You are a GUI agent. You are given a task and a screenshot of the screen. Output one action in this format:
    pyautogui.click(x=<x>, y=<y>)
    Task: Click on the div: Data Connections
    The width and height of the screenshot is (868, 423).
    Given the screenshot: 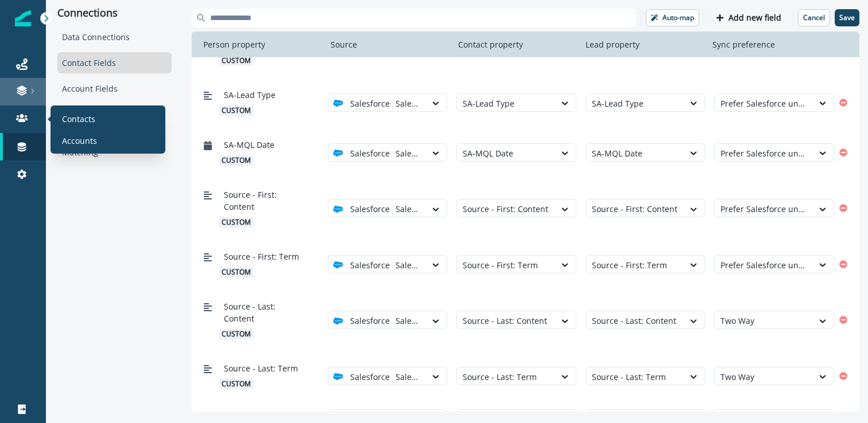 What is the action you would take?
    pyautogui.click(x=114, y=36)
    